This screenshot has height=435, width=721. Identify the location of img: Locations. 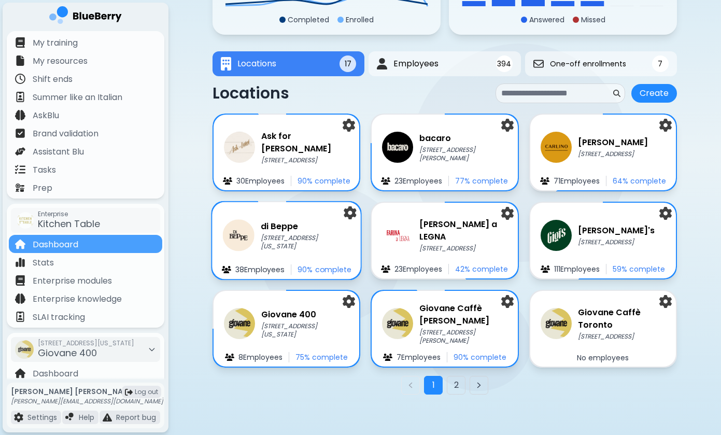
(226, 64).